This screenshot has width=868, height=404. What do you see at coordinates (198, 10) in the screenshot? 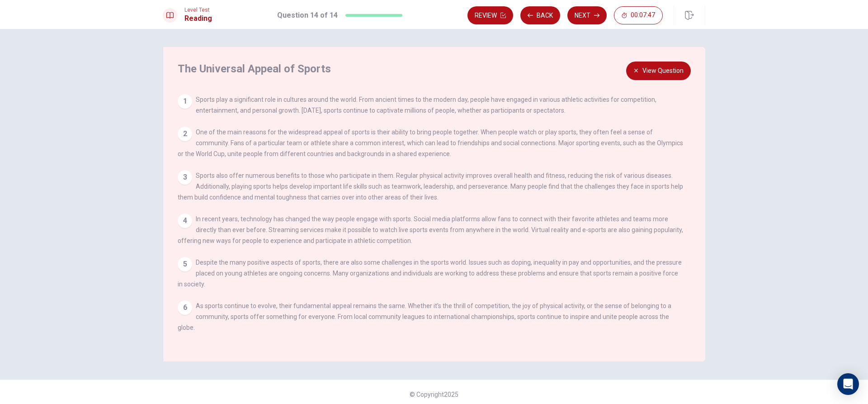
I see `span: Level Test` at bounding box center [198, 10].